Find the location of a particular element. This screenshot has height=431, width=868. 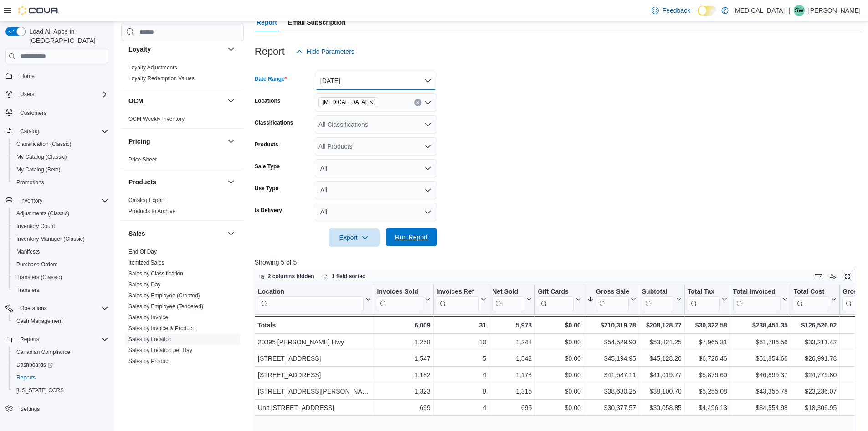

span: Customers is located at coordinates (33, 113).